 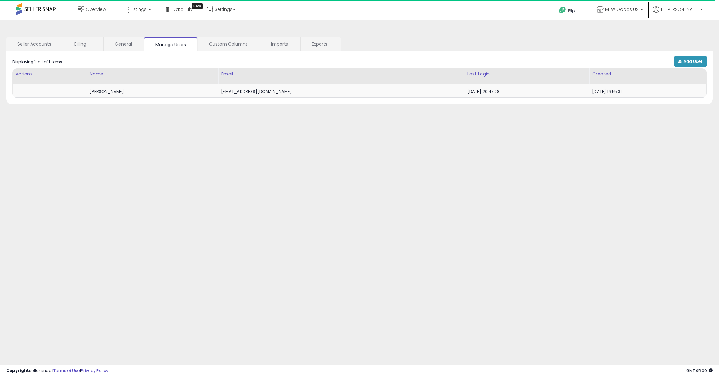 I want to click on a: Seller Accounts, so click(x=34, y=44).